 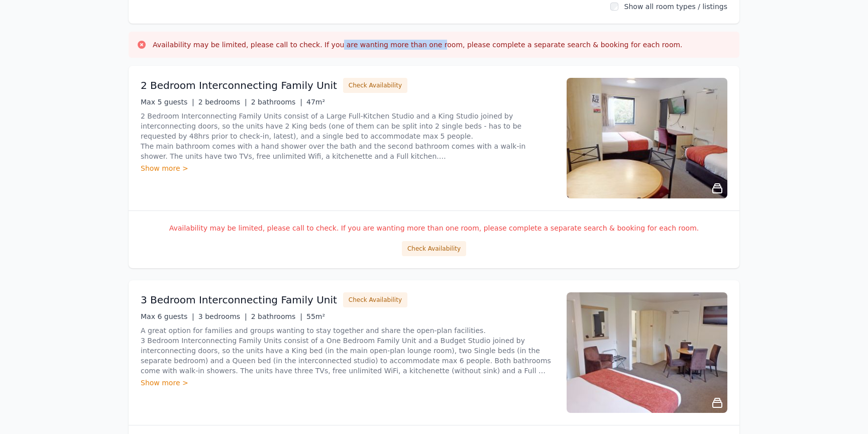 What do you see at coordinates (167, 316) in the screenshot?
I see `span: Max 6 guests |` at bounding box center [167, 316].